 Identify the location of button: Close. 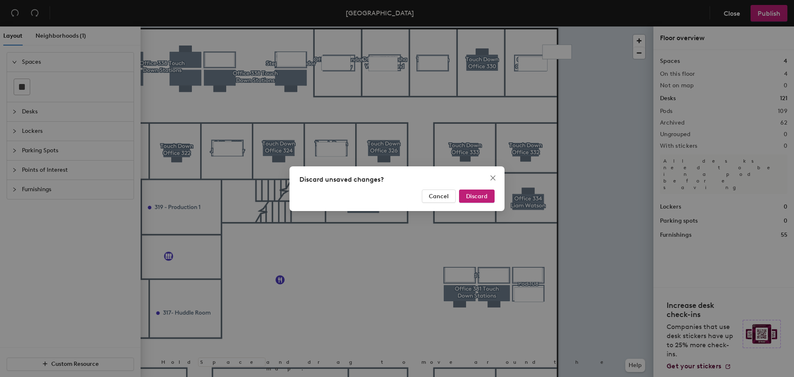
(493, 178).